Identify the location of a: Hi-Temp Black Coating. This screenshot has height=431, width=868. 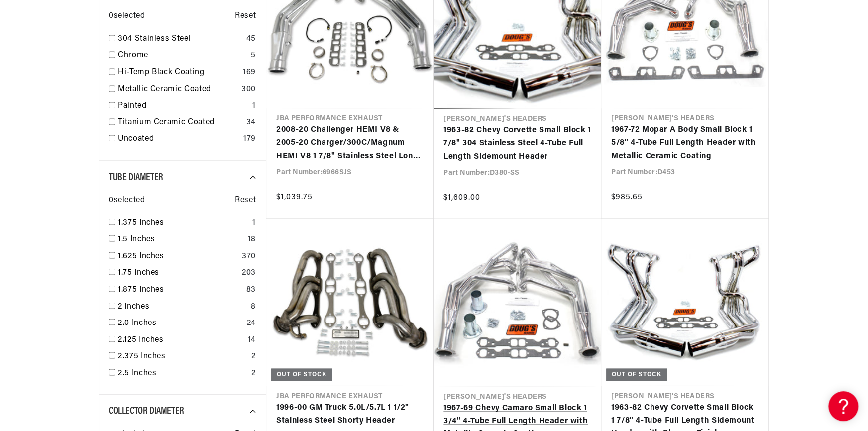
(178, 73).